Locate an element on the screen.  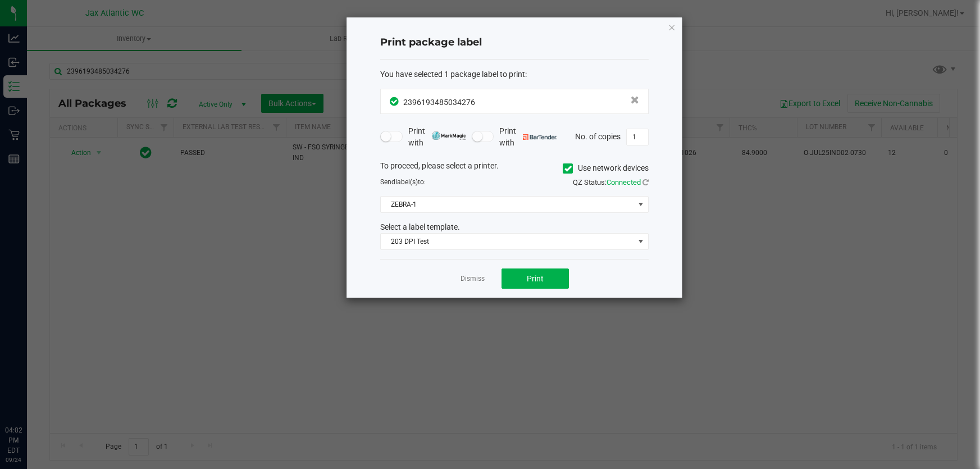
span: ZEBRA-1 is located at coordinates (507, 204).